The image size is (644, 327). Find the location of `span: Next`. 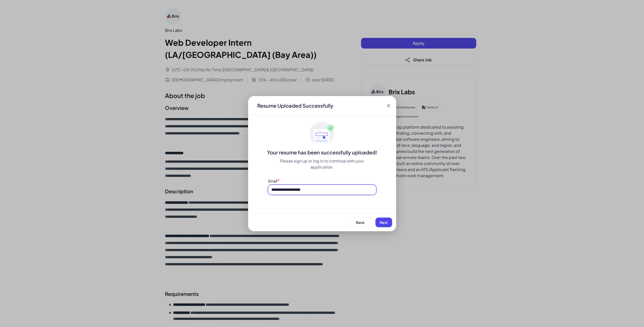

span: Next is located at coordinates (383, 222).